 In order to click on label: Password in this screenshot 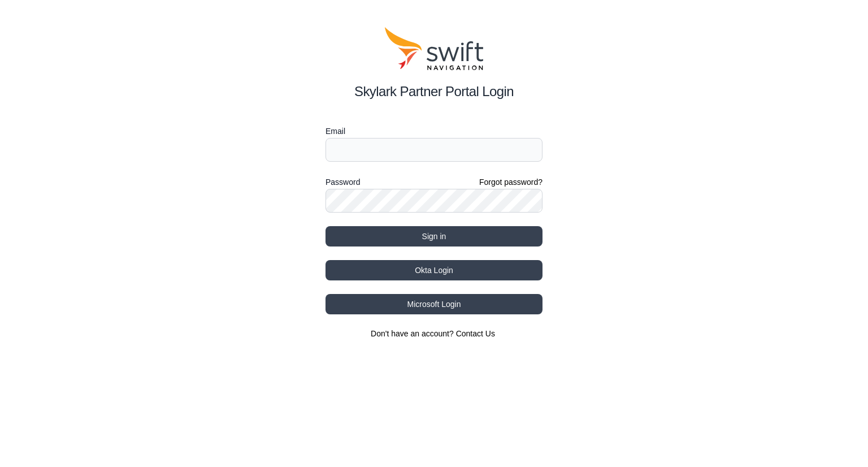, I will do `click(342, 182)`.